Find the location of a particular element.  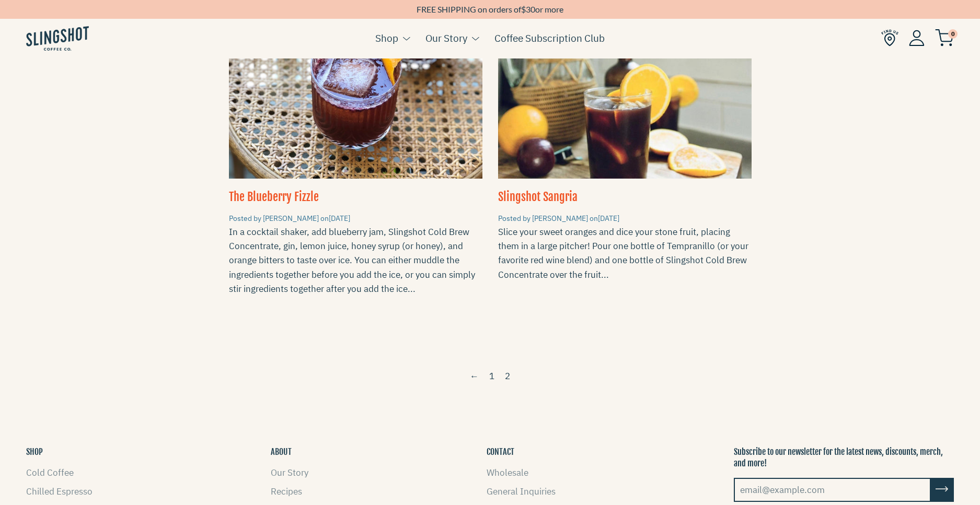

span: 2 is located at coordinates (507, 377).